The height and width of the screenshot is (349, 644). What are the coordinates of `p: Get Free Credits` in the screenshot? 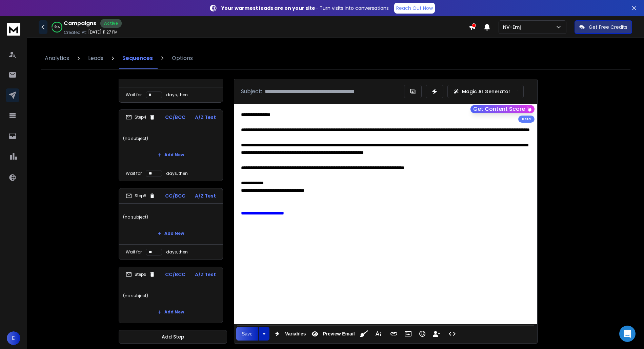 It's located at (608, 27).